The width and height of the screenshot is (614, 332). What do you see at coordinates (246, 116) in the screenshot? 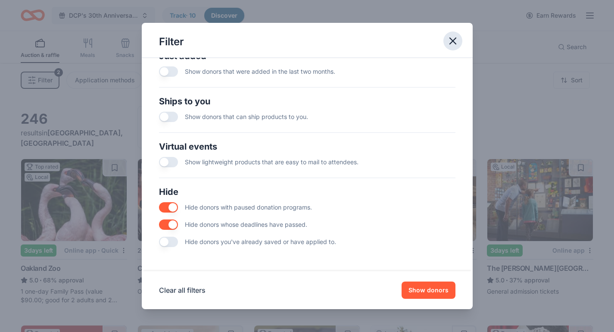
I see `span: Show donors that can ship products to you.` at bounding box center [246, 116].